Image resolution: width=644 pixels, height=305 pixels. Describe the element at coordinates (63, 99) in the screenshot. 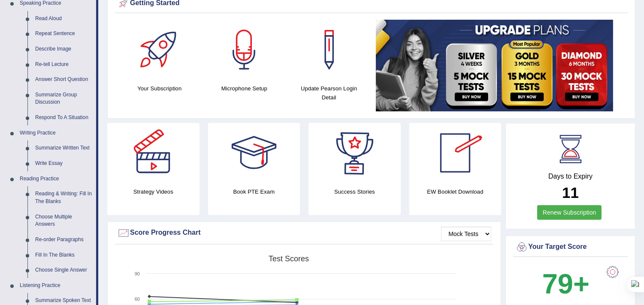

I see `a: Summarize Group Discussion` at that location.